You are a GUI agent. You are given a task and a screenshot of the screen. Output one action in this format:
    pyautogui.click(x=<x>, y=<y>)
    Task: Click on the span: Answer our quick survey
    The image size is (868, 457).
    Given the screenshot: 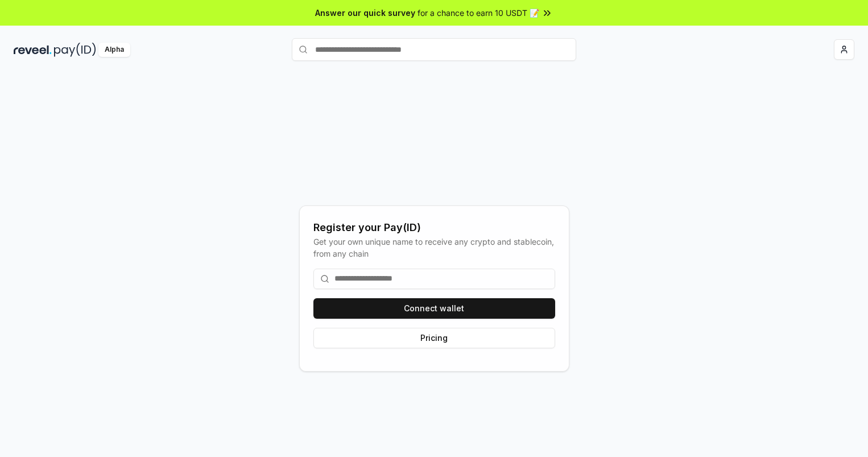 What is the action you would take?
    pyautogui.click(x=365, y=13)
    